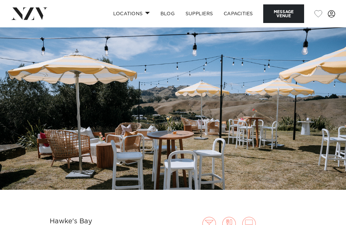  Describe the element at coordinates (238, 14) in the screenshot. I see `a: Capacities` at that location.